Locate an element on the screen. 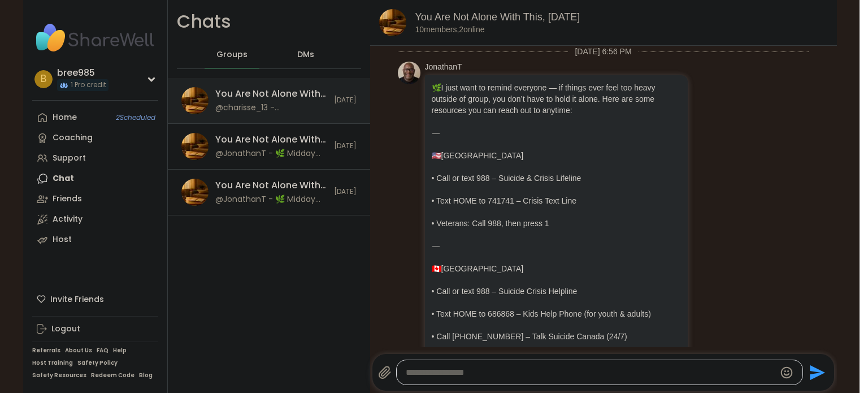  a: Logout is located at coordinates (95, 329).